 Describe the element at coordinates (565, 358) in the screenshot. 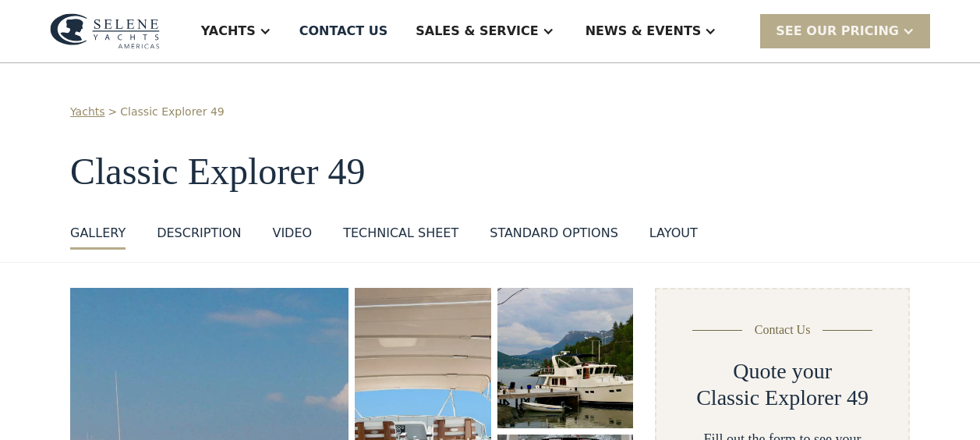

I see `a: open lightbox` at that location.